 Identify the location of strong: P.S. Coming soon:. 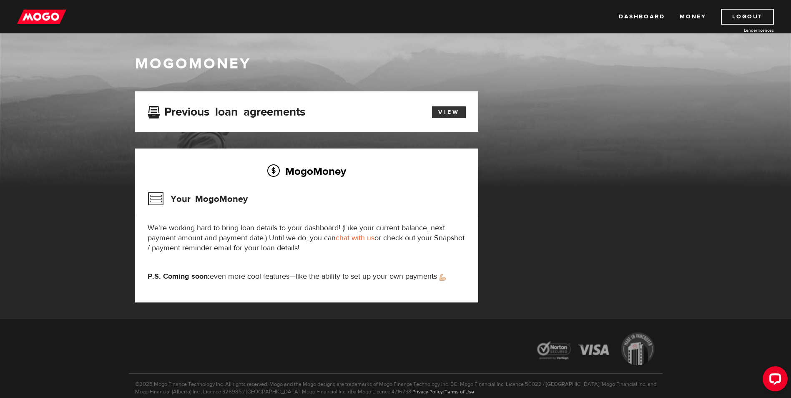
(178, 276).